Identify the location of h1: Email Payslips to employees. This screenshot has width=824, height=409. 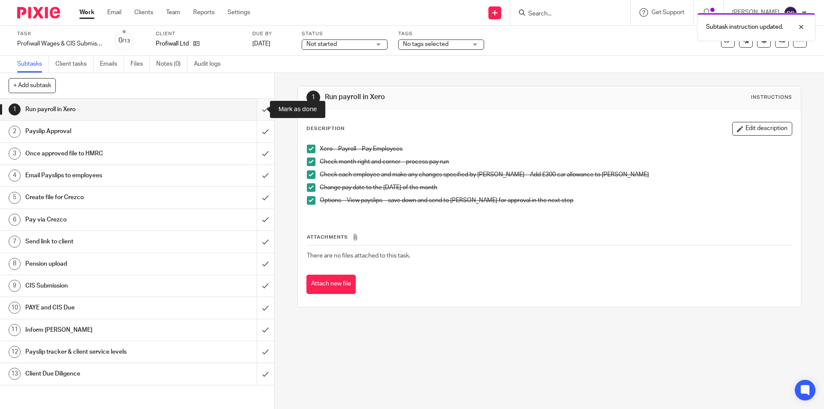
(100, 175).